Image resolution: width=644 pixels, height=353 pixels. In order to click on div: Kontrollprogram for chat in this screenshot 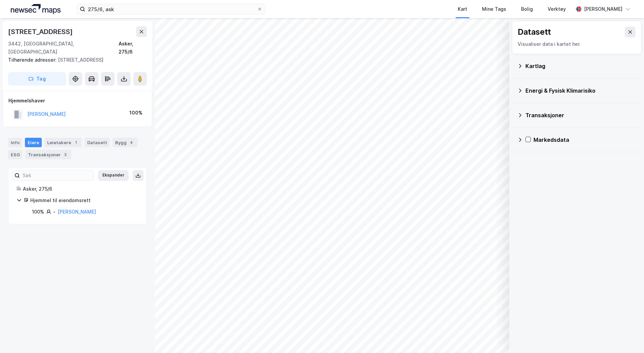, I will do `click(627, 337)`.